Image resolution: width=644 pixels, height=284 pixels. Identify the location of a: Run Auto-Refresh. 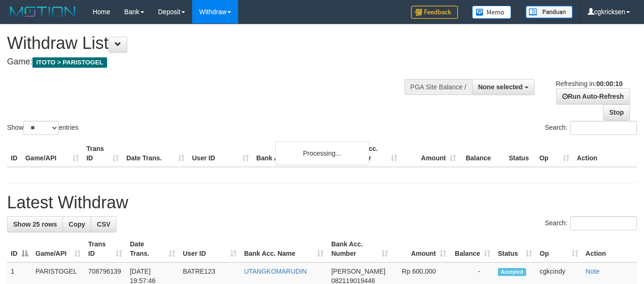
(593, 96).